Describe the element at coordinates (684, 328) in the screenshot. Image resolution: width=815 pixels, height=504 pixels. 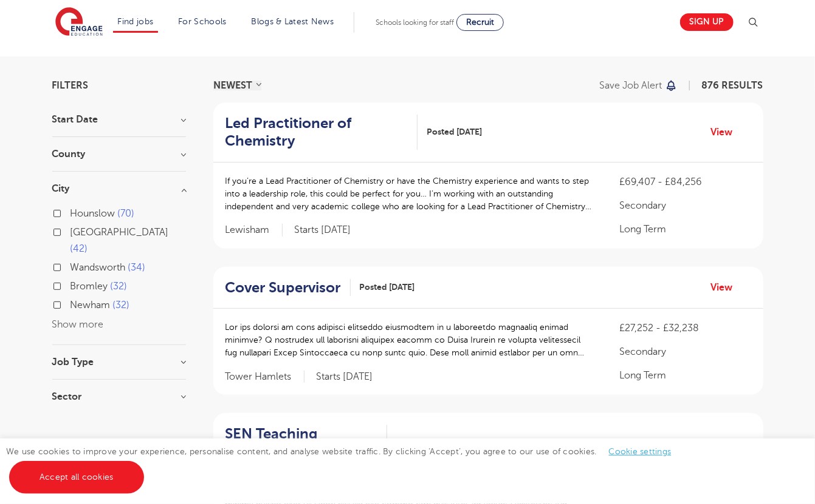
I see `p: £27,252 - £32,238` at that location.